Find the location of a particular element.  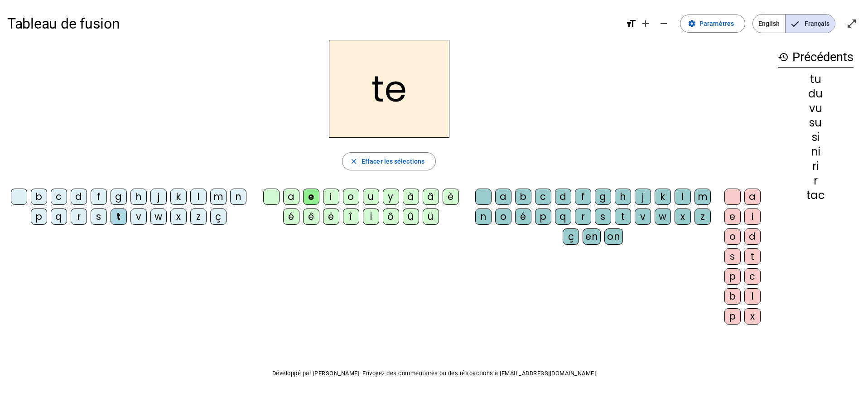

div: û is located at coordinates (411, 217).